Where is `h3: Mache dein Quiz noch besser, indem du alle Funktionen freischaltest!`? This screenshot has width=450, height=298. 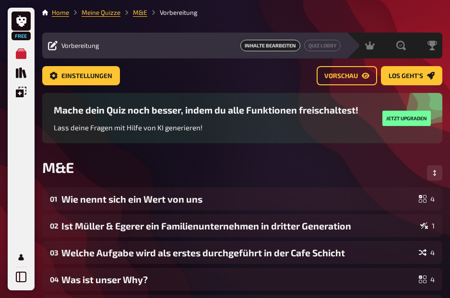 h3: Mache dein Quiz noch besser, indem du alle Funktionen freischaltest! is located at coordinates (206, 110).